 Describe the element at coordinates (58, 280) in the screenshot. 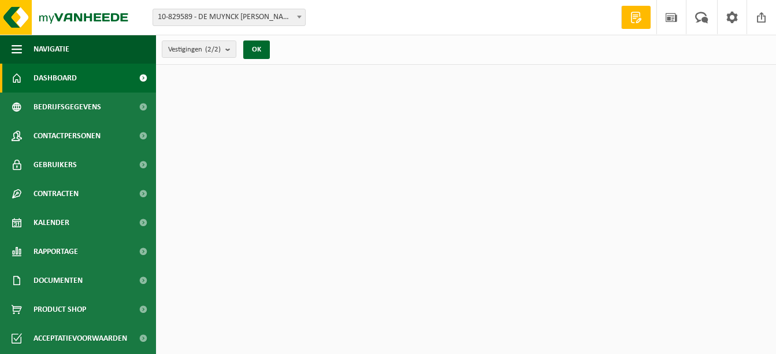

I see `span: Documenten` at that location.